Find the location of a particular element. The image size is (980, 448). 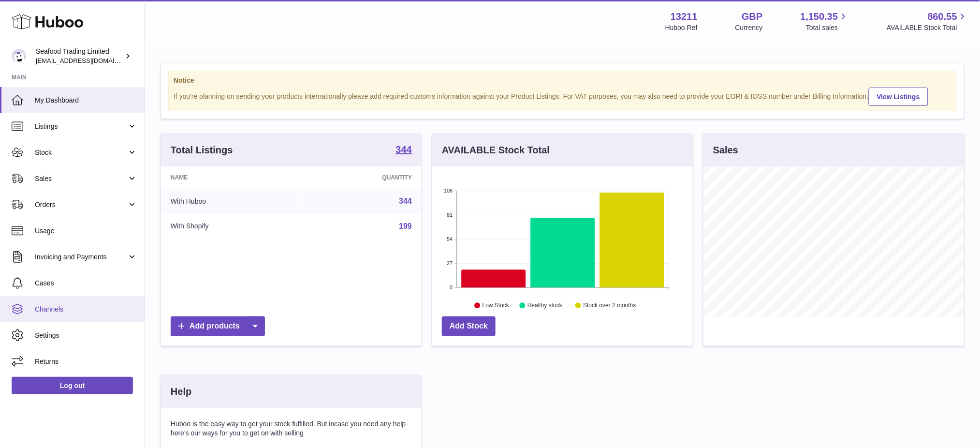

h3: AVAILABLE Stock Total is located at coordinates (495, 150).